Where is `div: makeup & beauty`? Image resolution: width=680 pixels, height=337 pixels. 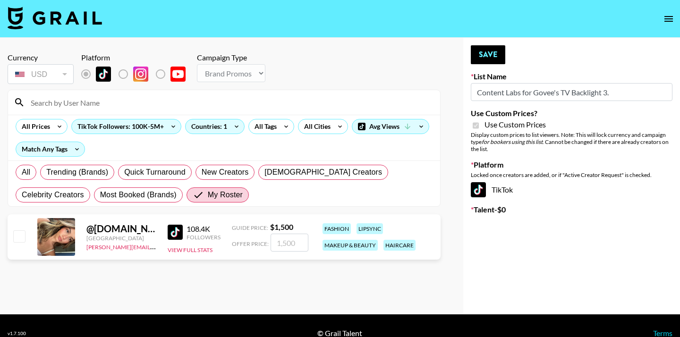
div: makeup & beauty is located at coordinates (350, 245).